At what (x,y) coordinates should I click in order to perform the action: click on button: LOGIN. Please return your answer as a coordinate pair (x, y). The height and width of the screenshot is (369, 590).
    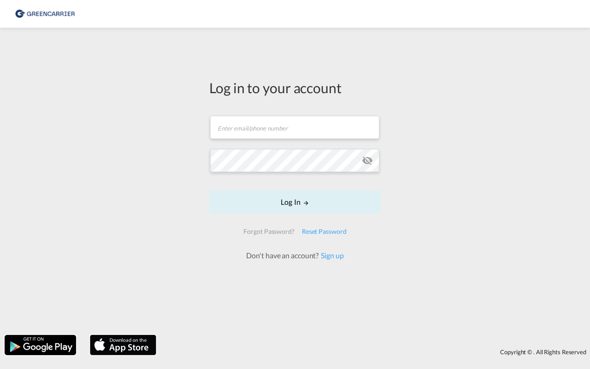
    Looking at the image, I should click on (295, 202).